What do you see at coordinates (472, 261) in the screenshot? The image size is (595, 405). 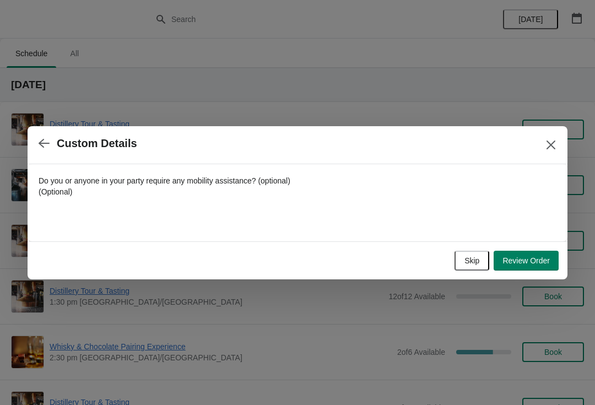 I see `button: Skip` at bounding box center [472, 261].